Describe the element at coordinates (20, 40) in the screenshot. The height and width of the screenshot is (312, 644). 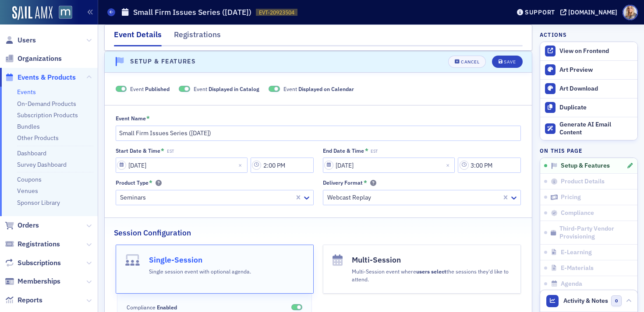
I see `a: Users` at that location.